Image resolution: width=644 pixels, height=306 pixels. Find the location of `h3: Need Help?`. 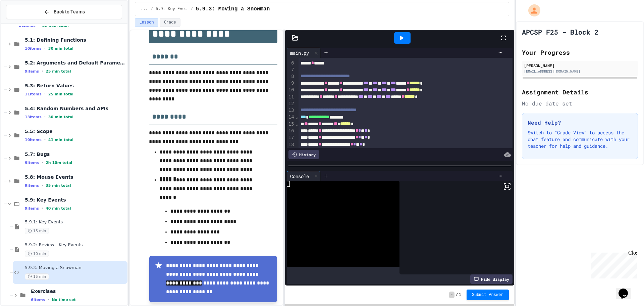

h3: Need Help? is located at coordinates (580, 122).